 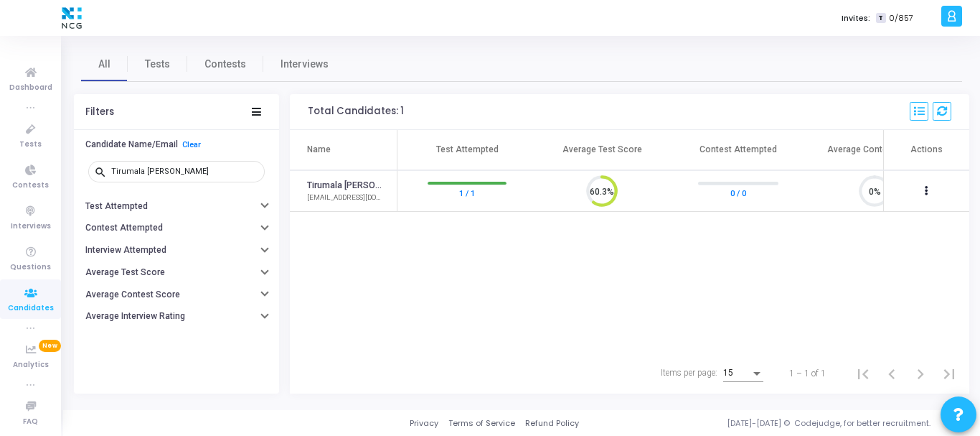 I want to click on button: Interview Attempted, so click(x=176, y=250).